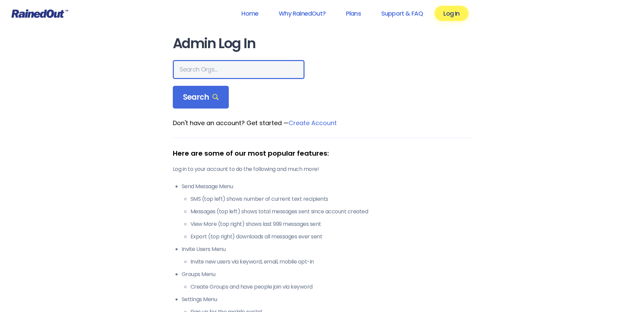  What do you see at coordinates (201, 98) in the screenshot?
I see `span: Search` at bounding box center [201, 98].